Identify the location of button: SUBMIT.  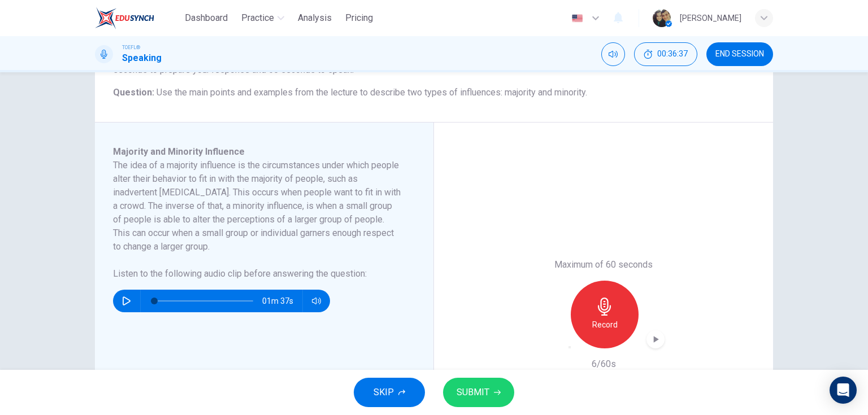
(479, 392).